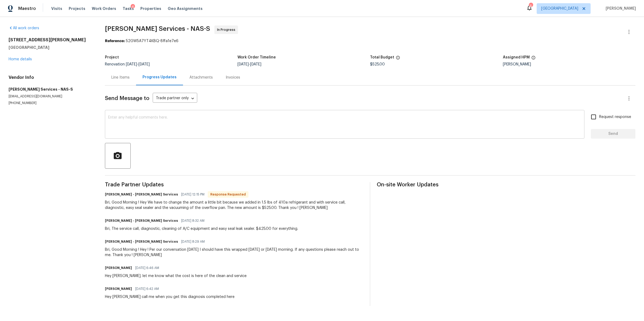 Image resolution: width=644 pixels, height=321 pixels. I want to click on span: $525.00, so click(377, 64).